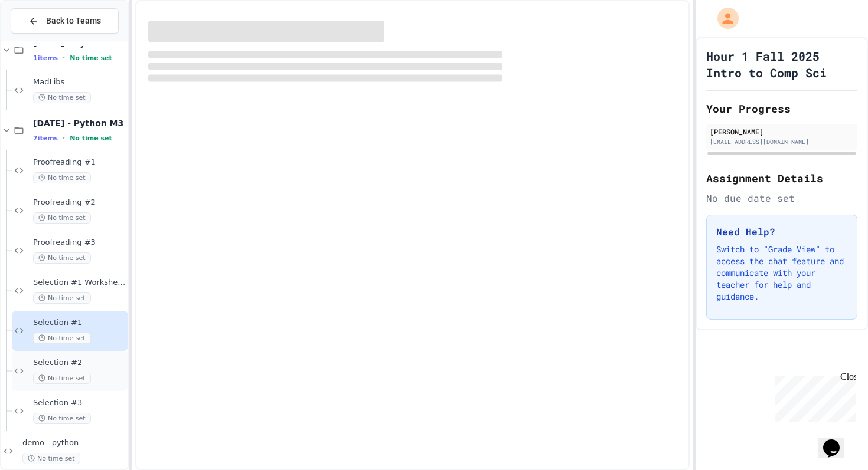 Image resolution: width=868 pixels, height=470 pixels. I want to click on span: 7 items, so click(45, 138).